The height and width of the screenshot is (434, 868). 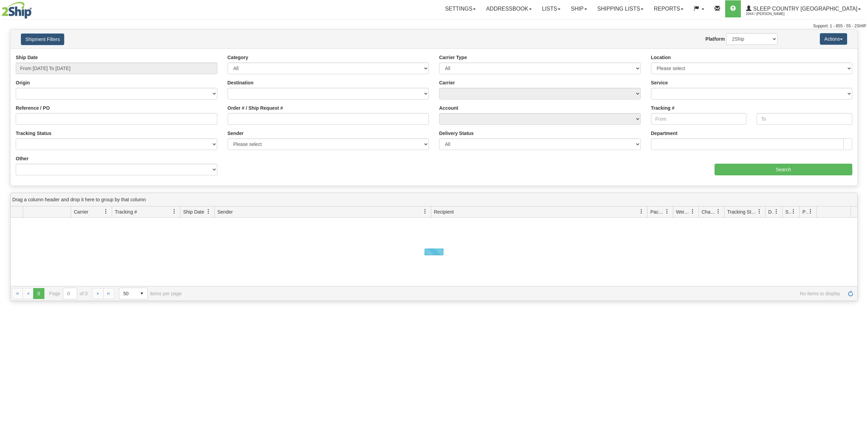 What do you see at coordinates (255, 108) in the screenshot?
I see `label: Order # / Ship Request #` at bounding box center [255, 108].